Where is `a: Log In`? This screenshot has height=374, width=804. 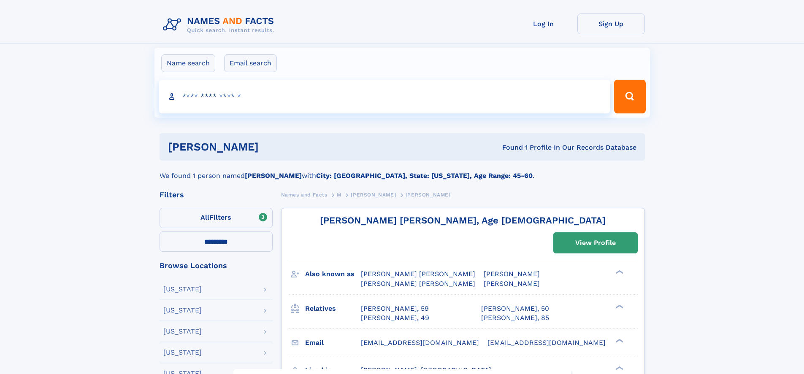
a: Log In is located at coordinates (544, 24).